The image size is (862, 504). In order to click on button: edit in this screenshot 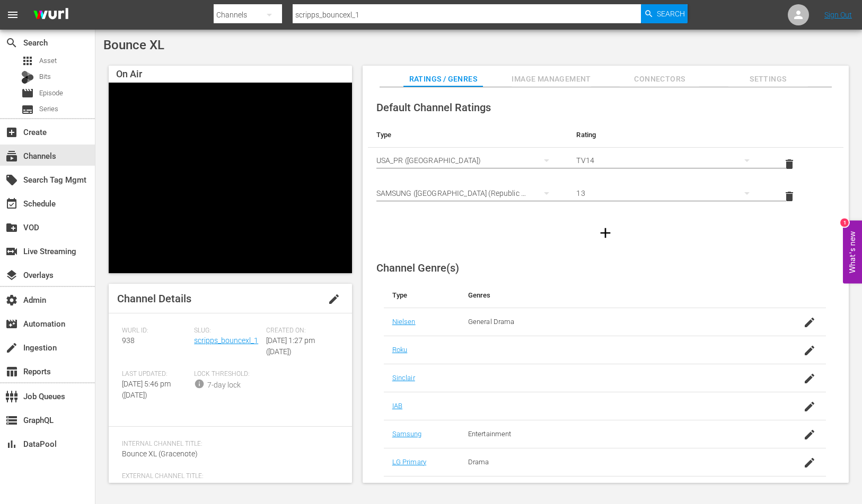, I will do `click(334, 299)`.